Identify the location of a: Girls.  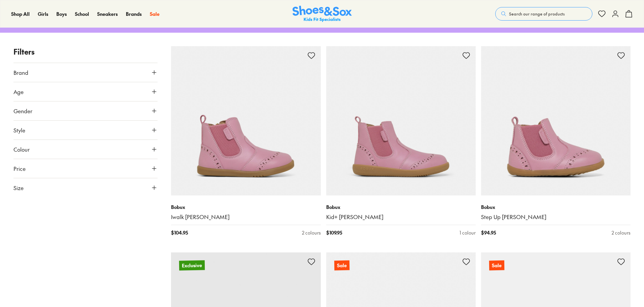
(43, 14).